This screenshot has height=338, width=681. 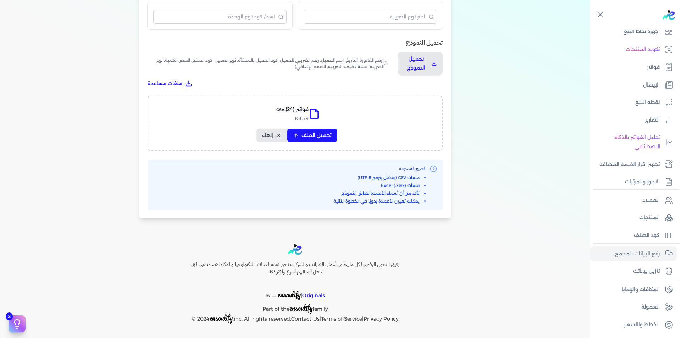 What do you see at coordinates (295, 43) in the screenshot?
I see `h3: تحميل النموذج` at bounding box center [295, 43].